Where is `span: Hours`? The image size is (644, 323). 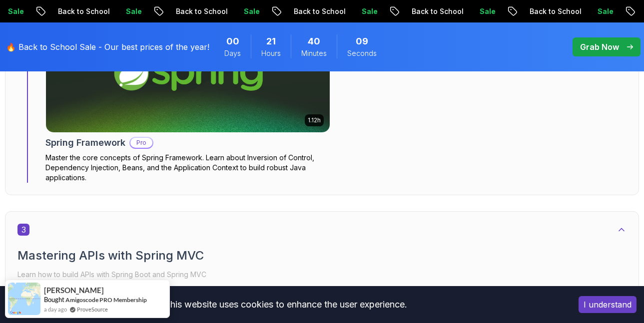 span: Hours is located at coordinates (270, 53).